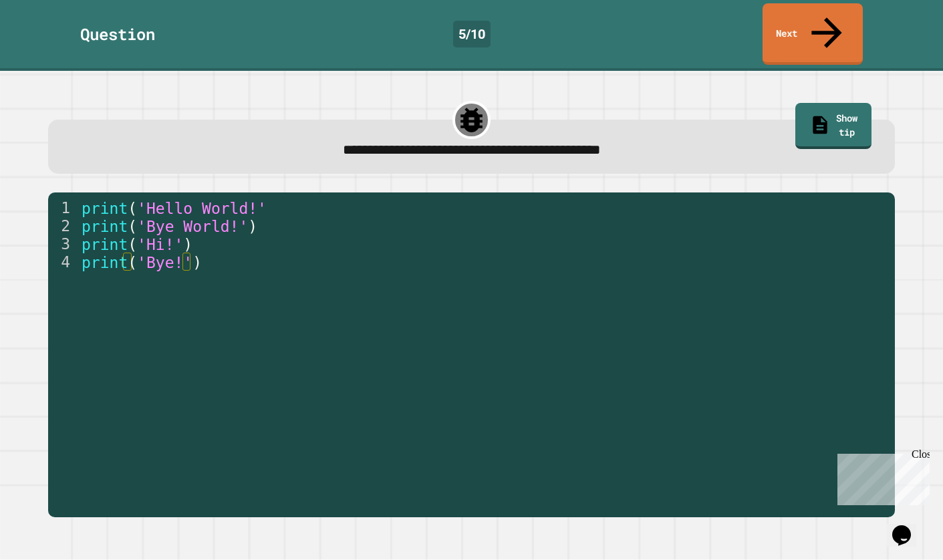  What do you see at coordinates (160, 244) in the screenshot?
I see `span: 'Hi!'` at bounding box center [160, 244].